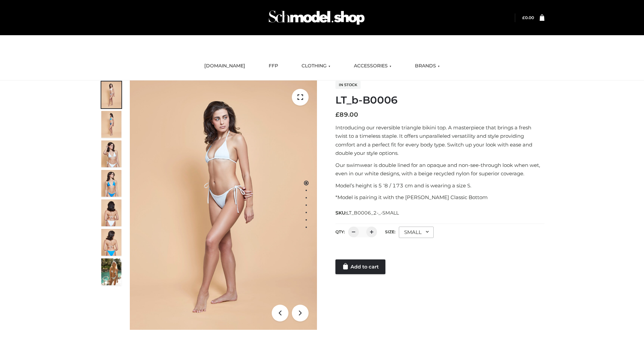  Describe the element at coordinates (347, 115) in the screenshot. I see `bdi: 89.00` at that location.